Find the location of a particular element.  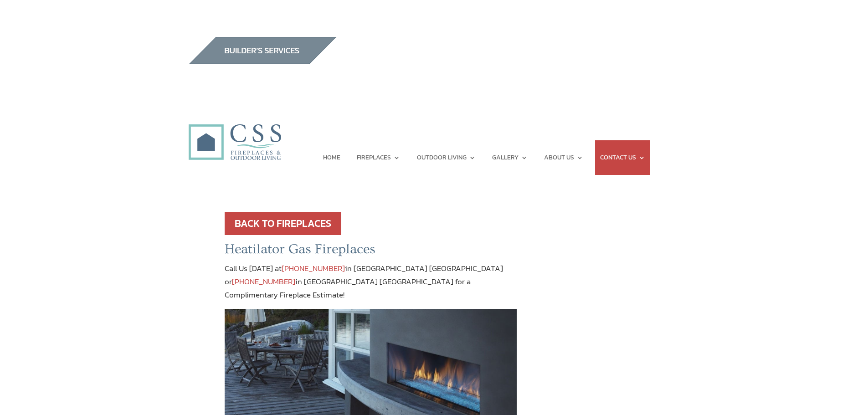

a: FIREPLACES is located at coordinates (378, 158).